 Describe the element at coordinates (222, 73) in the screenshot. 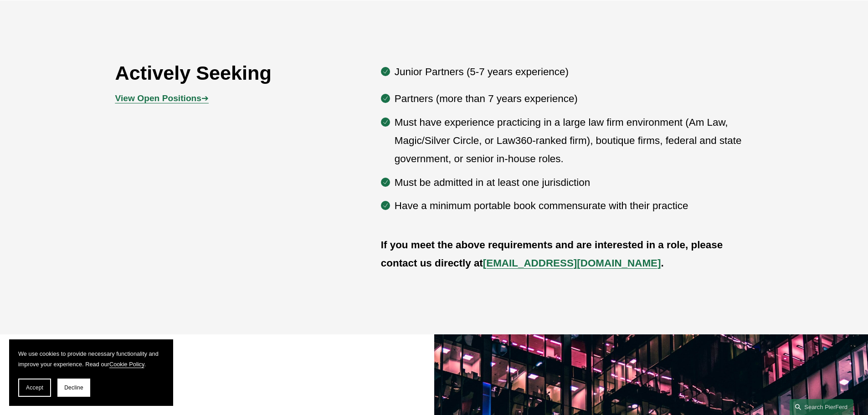

I see `h2: Actively Seeking` at that location.